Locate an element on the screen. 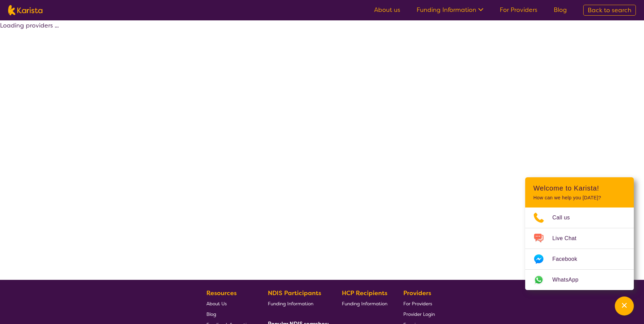 The height and width of the screenshot is (324, 644). a: About Us is located at coordinates (230, 304).